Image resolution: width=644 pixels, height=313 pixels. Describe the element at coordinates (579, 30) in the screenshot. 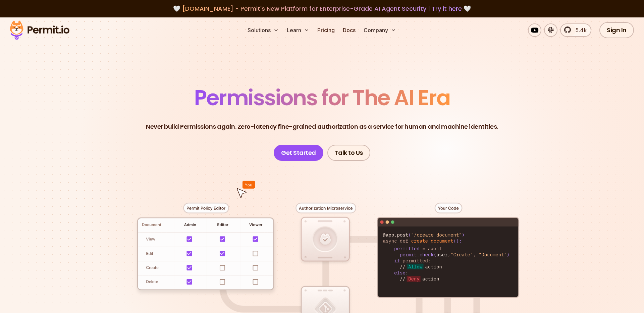

I see `span: 5.4k` at that location.